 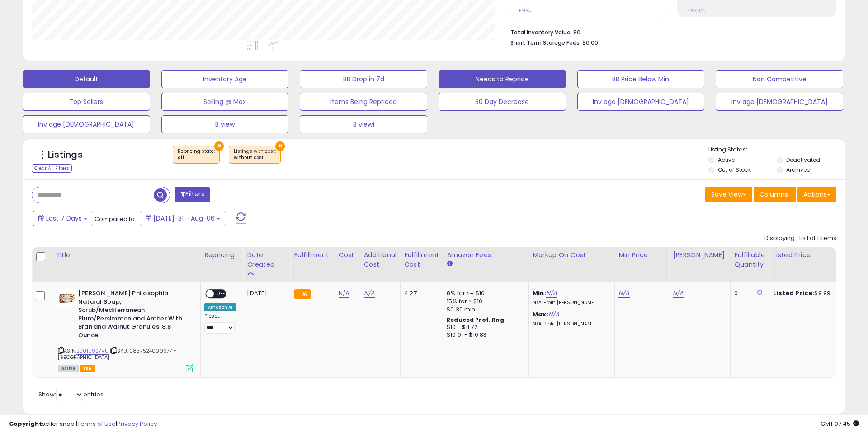 I want to click on div: $0.30 min, so click(x=484, y=310).